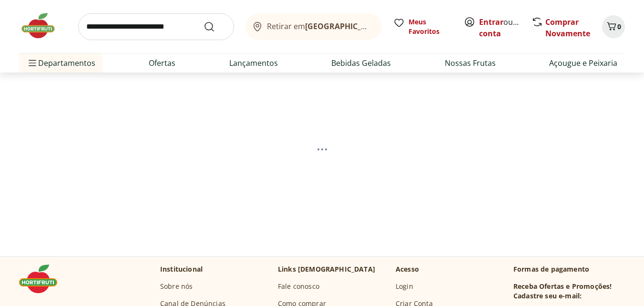  I want to click on p: Formas de pagamento, so click(569, 269).